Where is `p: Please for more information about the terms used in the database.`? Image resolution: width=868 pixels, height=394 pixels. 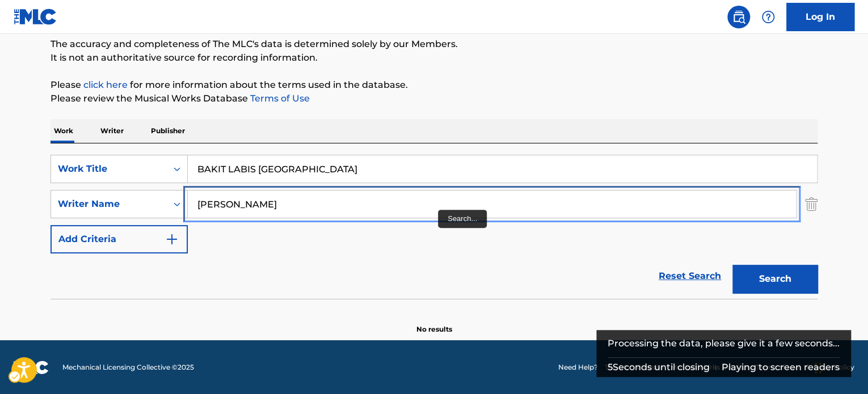
p: Please for more information about the terms used in the database. is located at coordinates (434, 86).